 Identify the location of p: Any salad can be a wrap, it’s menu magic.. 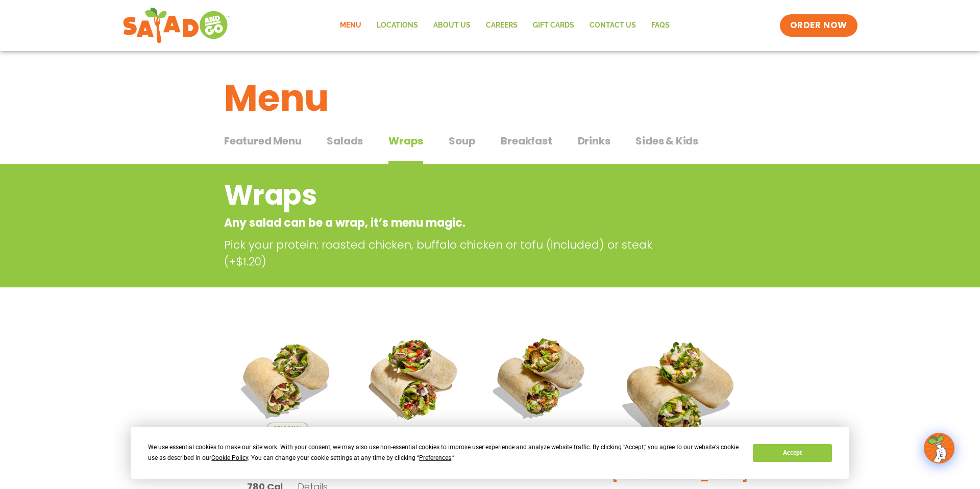
(449, 223).